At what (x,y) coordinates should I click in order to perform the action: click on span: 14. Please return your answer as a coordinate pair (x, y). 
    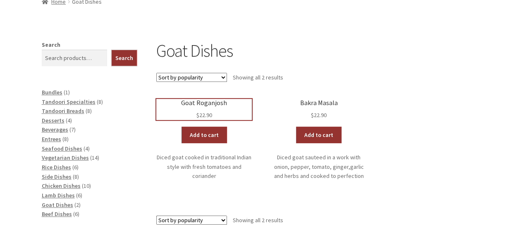
    Looking at the image, I should click on (95, 157).